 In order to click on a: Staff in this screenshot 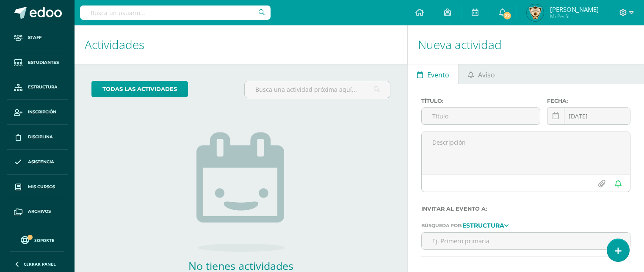, I will do `click(37, 38)`.